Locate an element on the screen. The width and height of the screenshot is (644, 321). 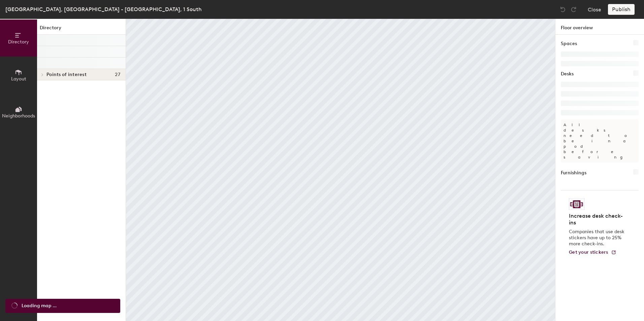
span: 27 is located at coordinates (117, 75).